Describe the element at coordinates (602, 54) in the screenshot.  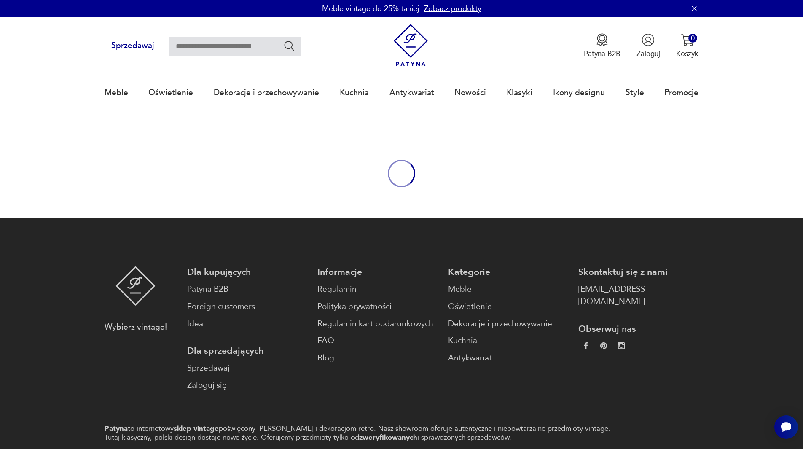
I see `p: Patyna B2B` at that location.